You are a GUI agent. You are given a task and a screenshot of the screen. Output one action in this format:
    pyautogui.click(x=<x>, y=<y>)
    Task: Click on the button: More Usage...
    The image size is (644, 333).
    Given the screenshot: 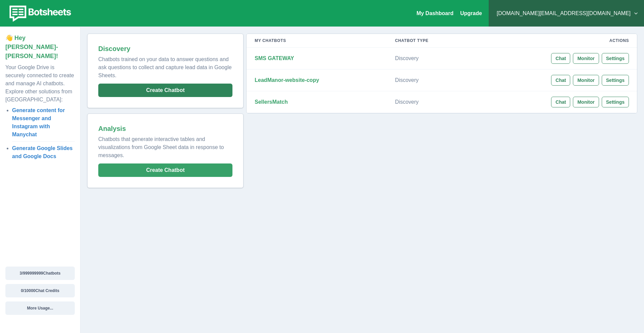 What is the action you would take?
    pyautogui.click(x=40, y=308)
    